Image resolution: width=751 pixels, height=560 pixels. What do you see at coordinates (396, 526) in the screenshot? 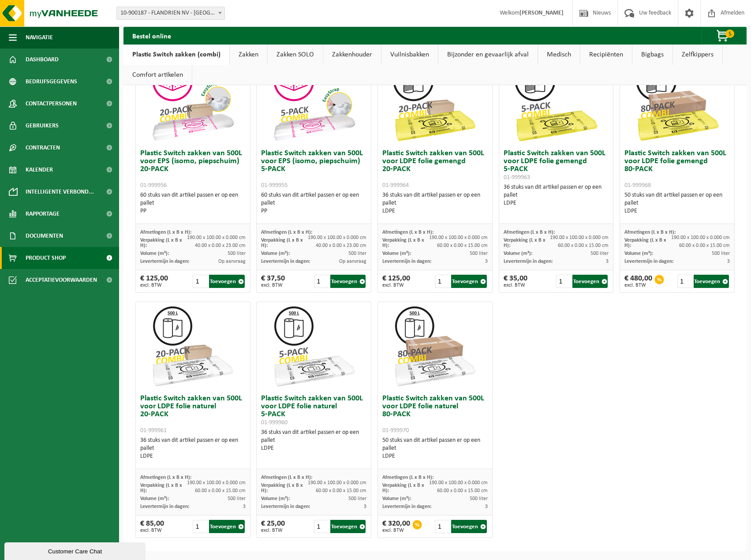
I see `div: € 320,00` at bounding box center [396, 526].